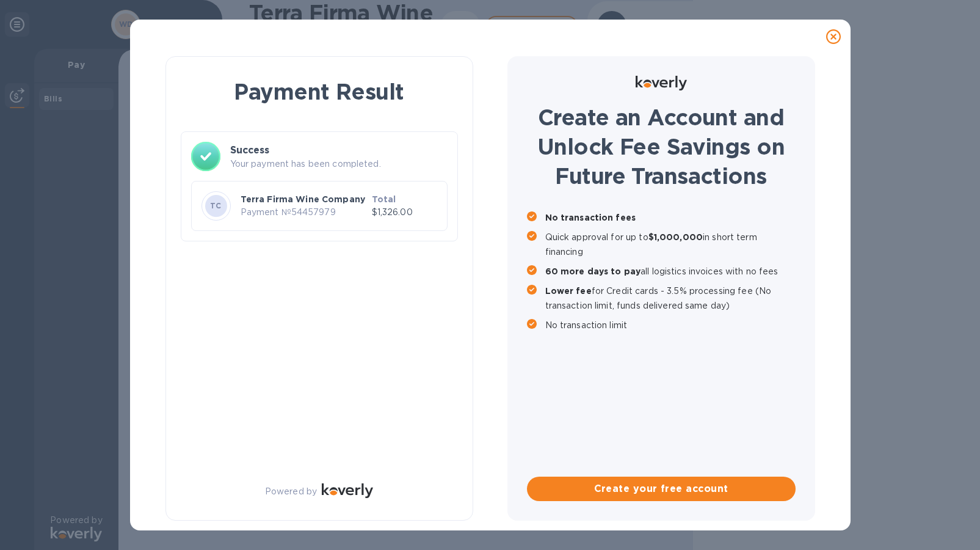 Image resolution: width=980 pixels, height=550 pixels. I want to click on span: Create your free account, so click(661, 488).